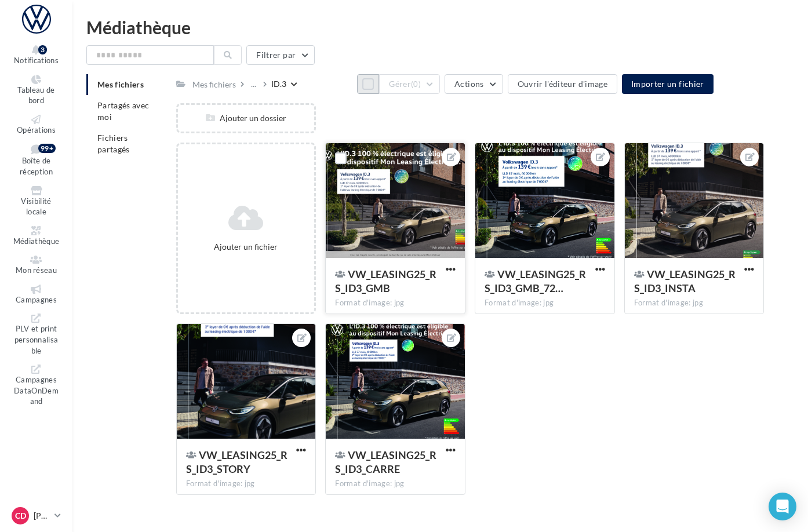  What do you see at coordinates (20, 516) in the screenshot?
I see `span: CD` at bounding box center [20, 516].